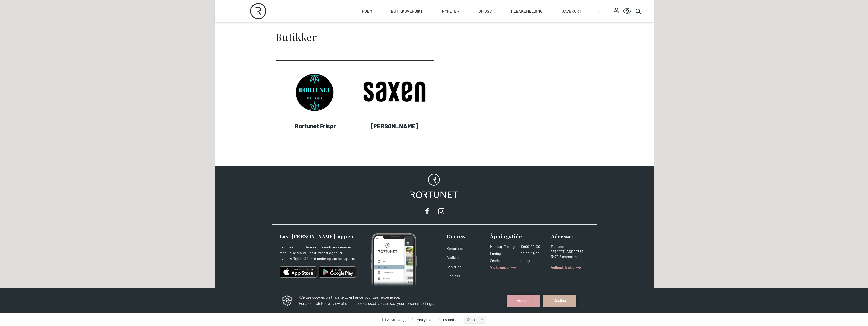 This screenshot has width=868, height=326. I want to click on div: Rortunet, so click(571, 247).